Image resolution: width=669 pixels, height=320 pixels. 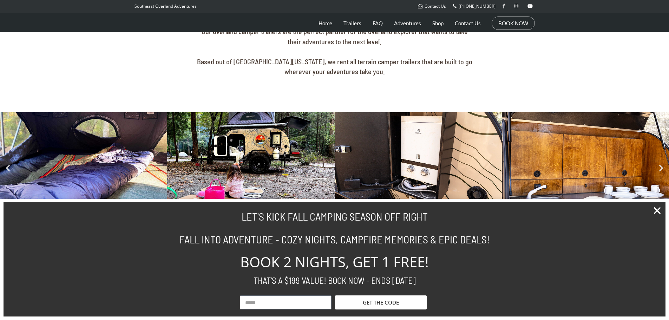 What do you see at coordinates (335, 216) in the screenshot?
I see `h2: LET'S KICK FALL CAMPING SEASON OFF RIGHT` at bounding box center [335, 216].